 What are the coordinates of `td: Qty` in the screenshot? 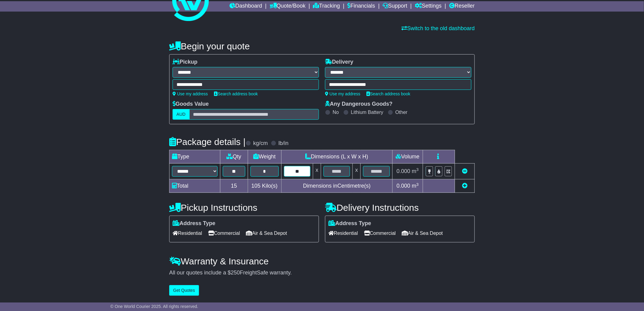 It's located at (234, 157).